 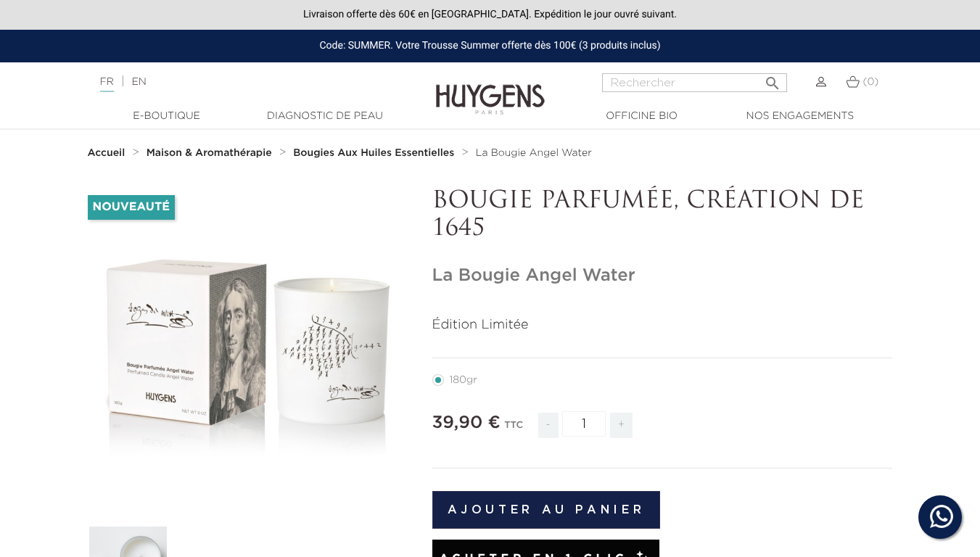 What do you see at coordinates (490, 88) in the screenshot?
I see `img: Huygens` at bounding box center [490, 88].